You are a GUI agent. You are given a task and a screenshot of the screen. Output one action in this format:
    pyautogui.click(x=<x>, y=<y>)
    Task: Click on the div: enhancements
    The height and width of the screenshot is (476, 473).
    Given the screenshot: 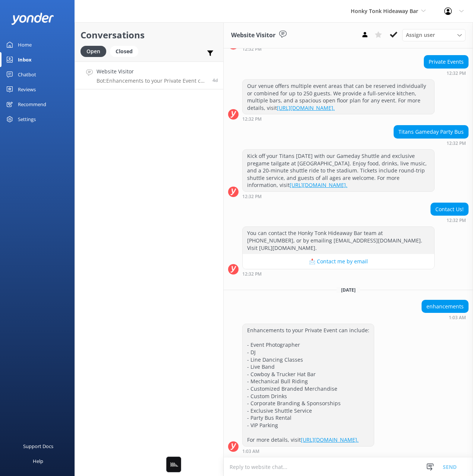 What is the action you would take?
    pyautogui.click(x=445, y=306)
    